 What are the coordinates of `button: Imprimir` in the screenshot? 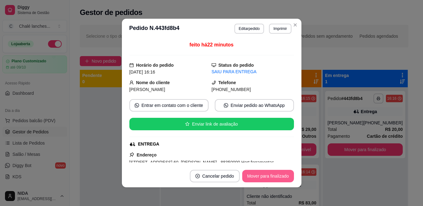 It's located at (280, 29).